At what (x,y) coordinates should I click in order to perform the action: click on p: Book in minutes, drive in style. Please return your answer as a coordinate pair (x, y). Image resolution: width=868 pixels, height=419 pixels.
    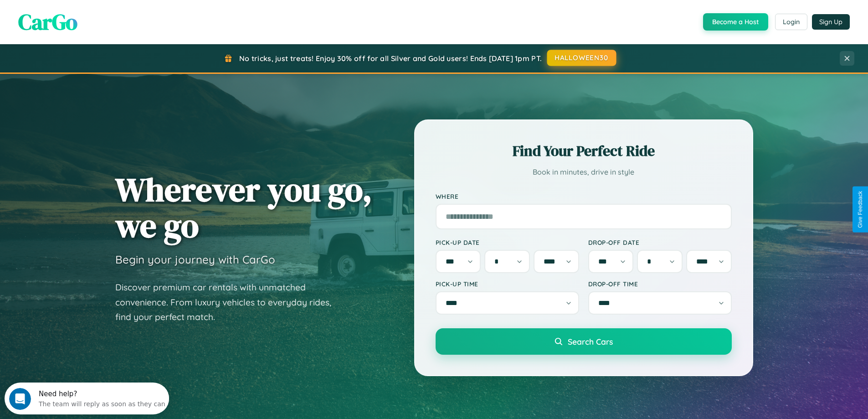
    Looking at the image, I should click on (584, 172).